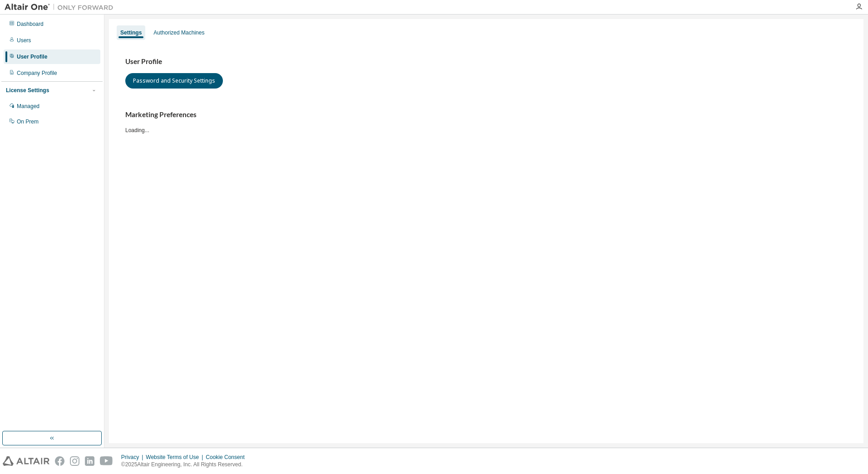 The height and width of the screenshot is (474, 868). What do you see at coordinates (37, 73) in the screenshot?
I see `div: Company Profile` at bounding box center [37, 73].